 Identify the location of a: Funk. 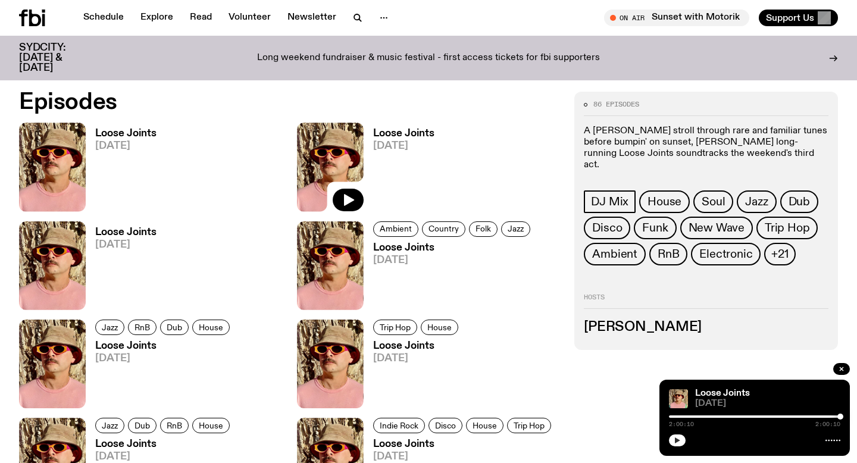
(654, 228).